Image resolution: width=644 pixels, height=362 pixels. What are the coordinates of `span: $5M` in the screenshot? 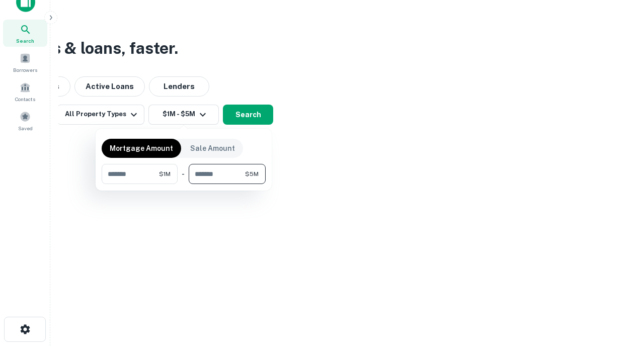 It's located at (252, 174).